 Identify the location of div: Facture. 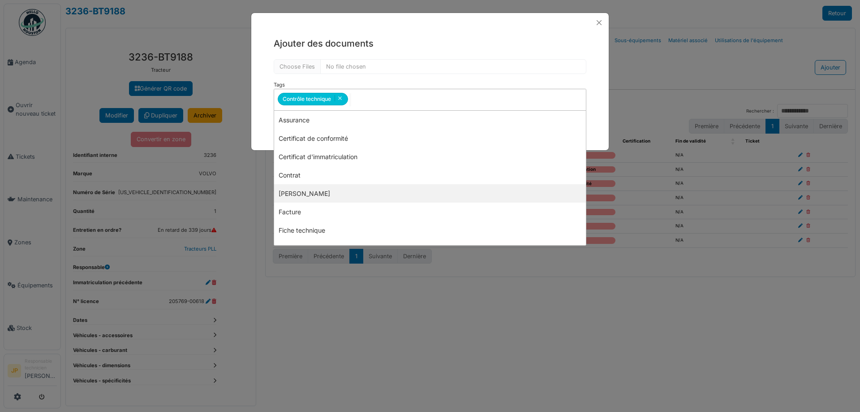
(430, 211).